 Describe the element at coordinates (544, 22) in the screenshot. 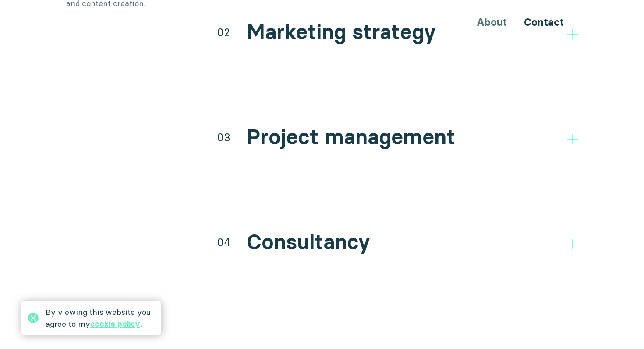

I see `a: Contact` at that location.